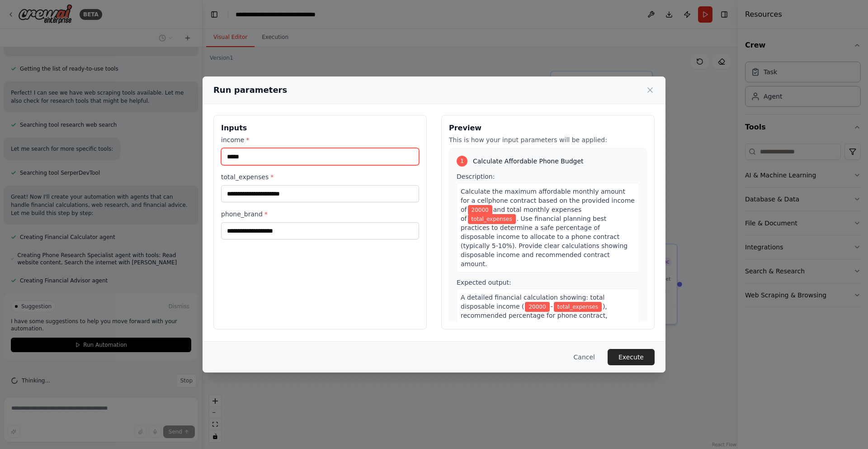  What do you see at coordinates (544, 241) in the screenshot?
I see `span: . Use financial planning best practices to determine a safe percentage of disposable income to al...` at bounding box center [544, 241].